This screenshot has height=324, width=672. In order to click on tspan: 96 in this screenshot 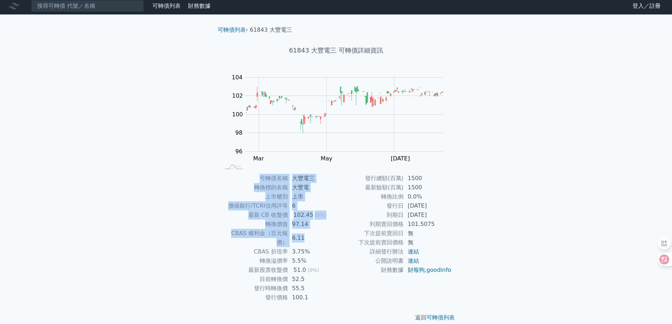, I will do `click(239, 151)`.